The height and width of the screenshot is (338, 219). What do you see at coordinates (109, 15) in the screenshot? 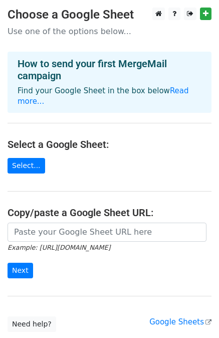
I see `h3: Choose a Google Sheet` at bounding box center [109, 15].